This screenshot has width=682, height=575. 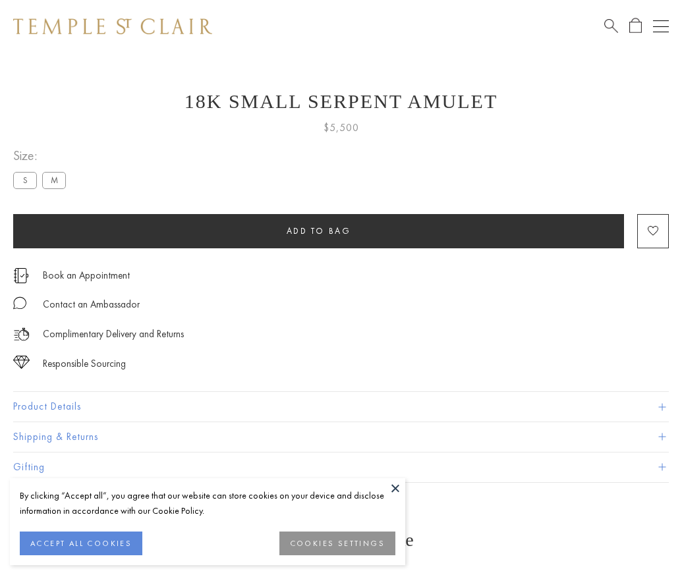 I want to click on img: MessageIcon-01_2.svg, so click(x=20, y=303).